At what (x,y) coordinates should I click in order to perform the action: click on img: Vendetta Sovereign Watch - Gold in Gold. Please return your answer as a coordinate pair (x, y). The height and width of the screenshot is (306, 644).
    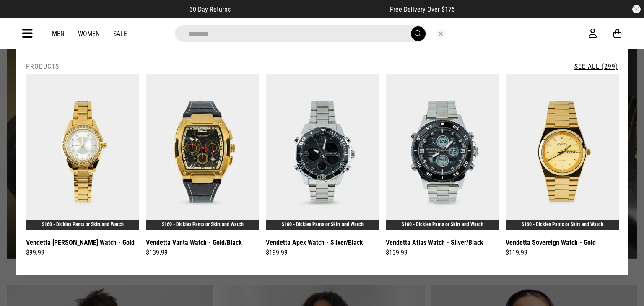
    Looking at the image, I should click on (563, 152).